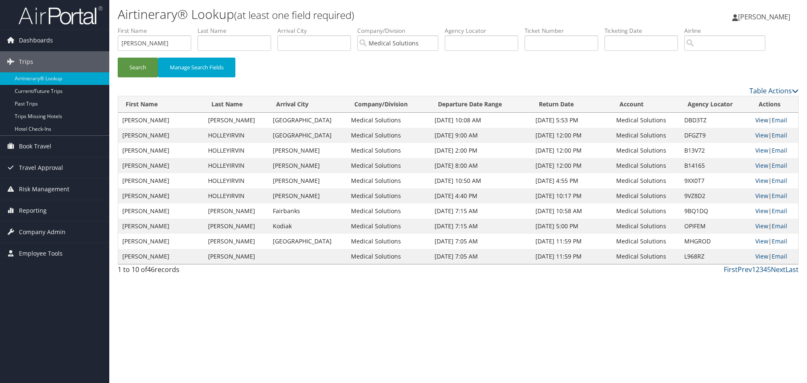  I want to click on label: Ticket Number, so click(565, 31).